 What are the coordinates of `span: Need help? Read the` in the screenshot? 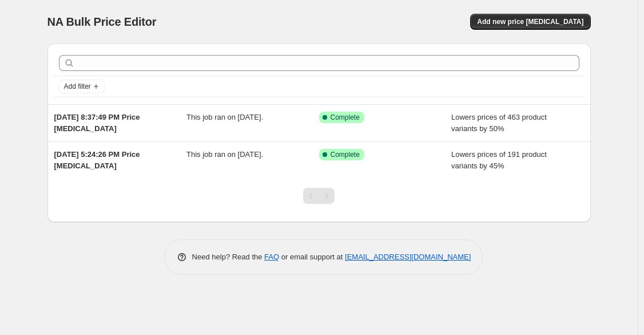 It's located at (229, 257).